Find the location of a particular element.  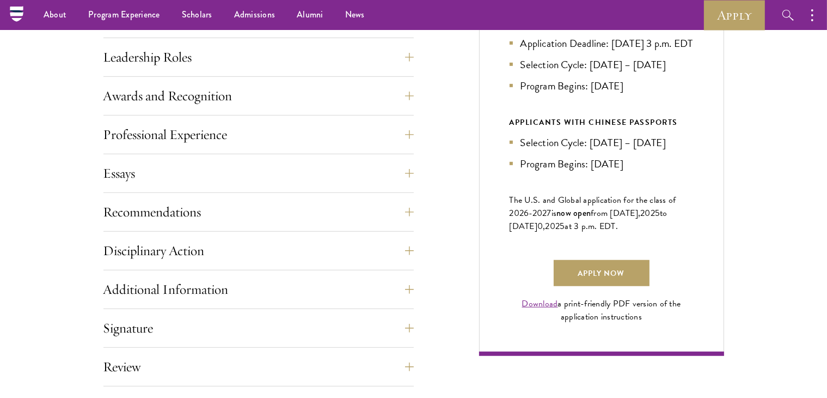

span: The U.S. and Global application for the class of 202 is located at coordinates (593, 206).